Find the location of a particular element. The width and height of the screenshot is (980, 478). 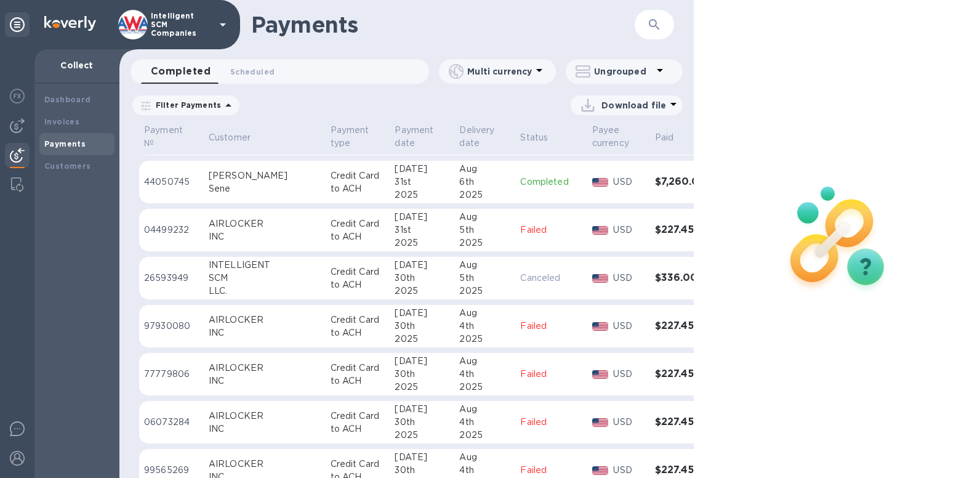

p: Customer is located at coordinates (230, 137).